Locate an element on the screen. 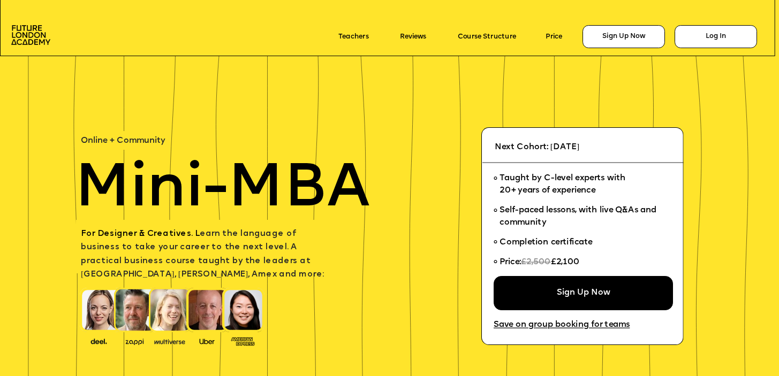 The width and height of the screenshot is (779, 376). span: Self-paced lessons, with live Q&As and community is located at coordinates (579, 216).